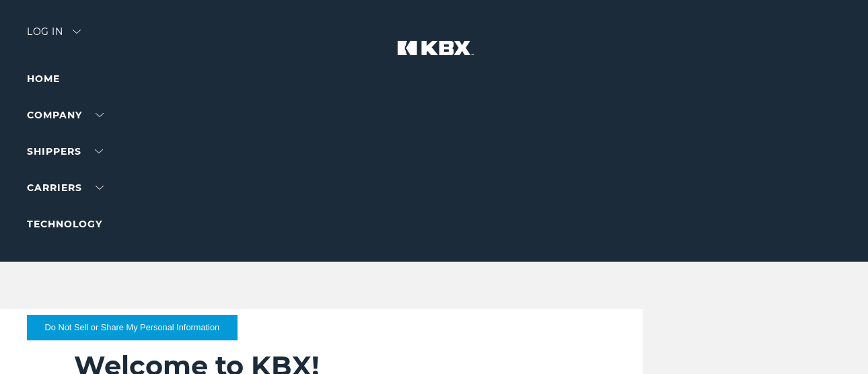 The height and width of the screenshot is (374, 868). I want to click on a: Carriers, so click(65, 188).